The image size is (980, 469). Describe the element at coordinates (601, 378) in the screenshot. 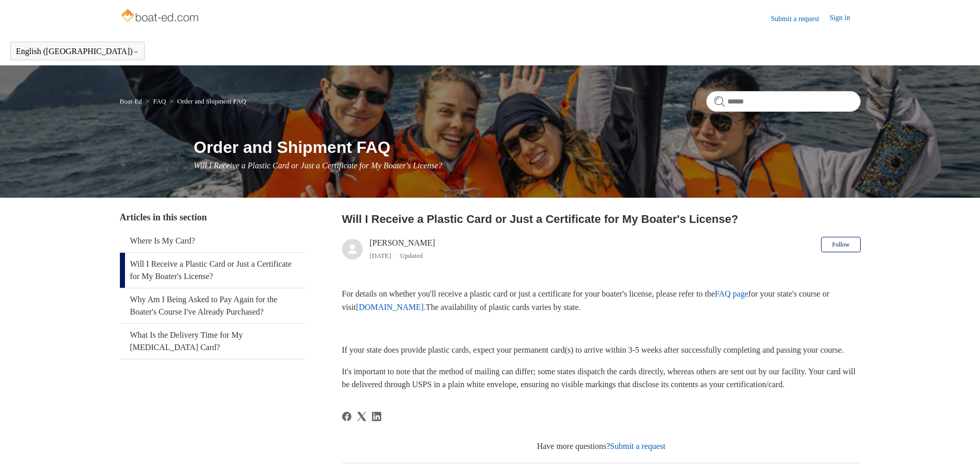

I see `p: It's important to note that the method of mailing can differ; some states dispatch the cards dire...` at that location.